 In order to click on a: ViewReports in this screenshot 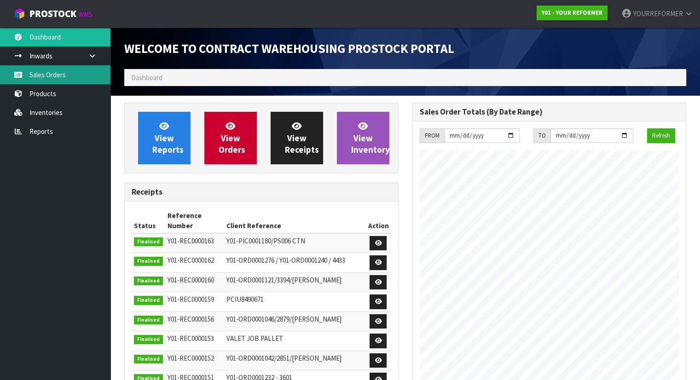, I will do `click(164, 138)`.